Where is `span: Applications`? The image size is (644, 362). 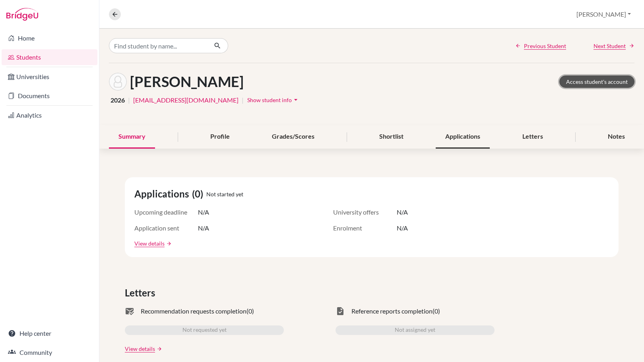
span: Applications is located at coordinates (163, 194).